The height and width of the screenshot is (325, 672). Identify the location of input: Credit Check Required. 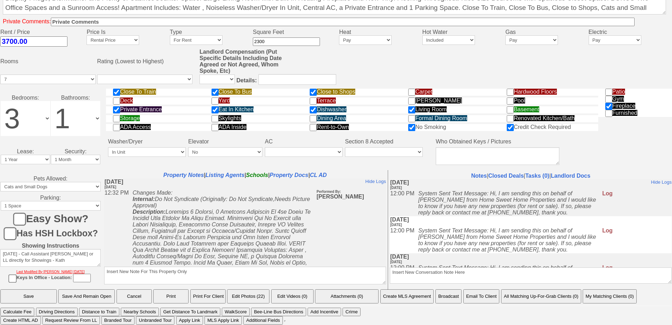
(510, 127).